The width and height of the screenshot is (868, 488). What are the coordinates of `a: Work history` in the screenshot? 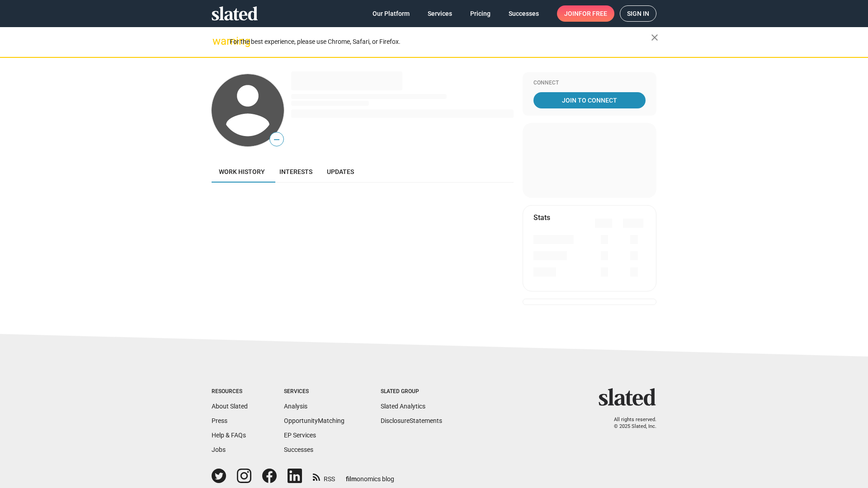 It's located at (242, 172).